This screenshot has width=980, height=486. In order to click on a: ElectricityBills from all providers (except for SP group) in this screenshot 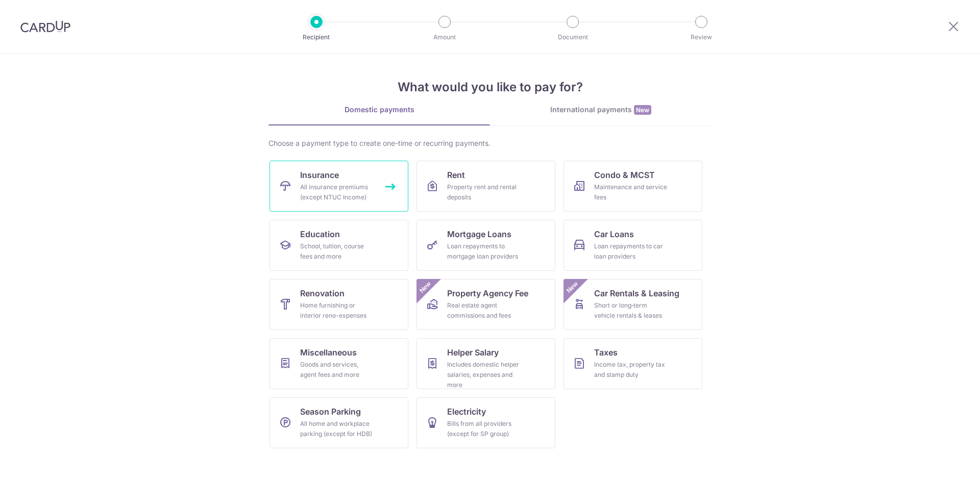, I will do `click(485, 423)`.